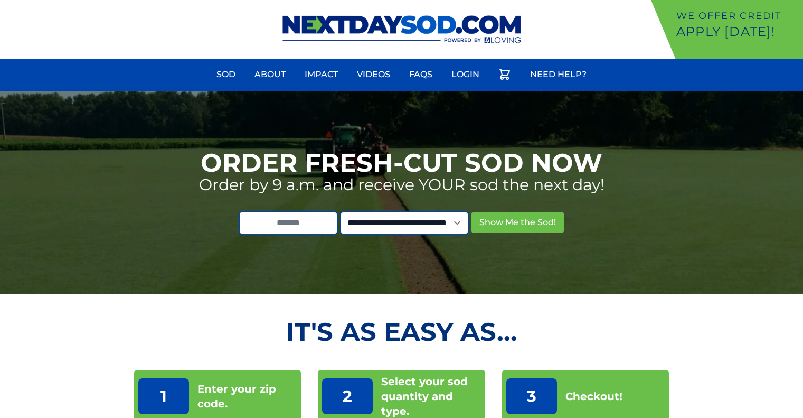  What do you see at coordinates (401, 163) in the screenshot?
I see `h1: Order Fresh-Cut Sod Now` at bounding box center [401, 163].